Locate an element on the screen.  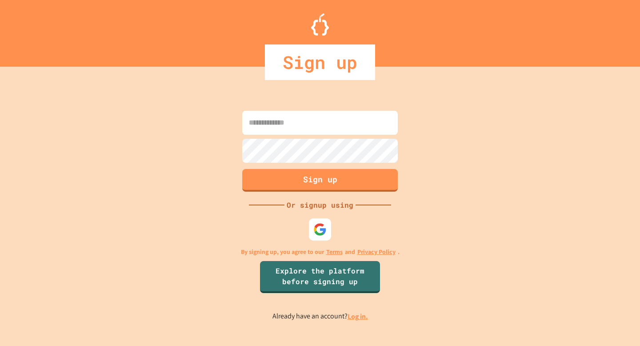
a: Explore the platform before signing up is located at coordinates (320, 277).